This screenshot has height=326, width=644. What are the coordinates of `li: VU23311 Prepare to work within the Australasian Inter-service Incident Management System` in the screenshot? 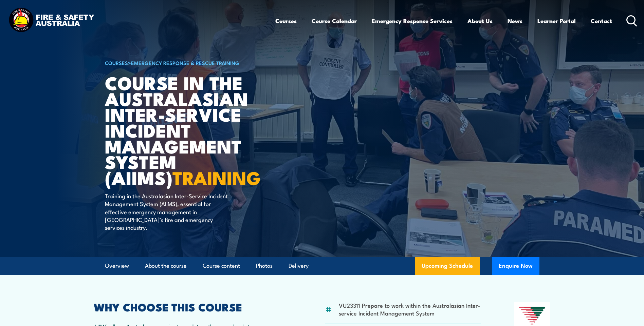 It's located at (410, 310).